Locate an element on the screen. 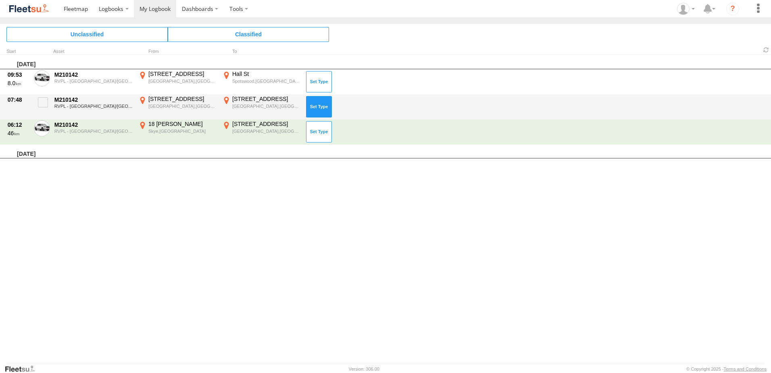  div: 46 is located at coordinates (19, 133).